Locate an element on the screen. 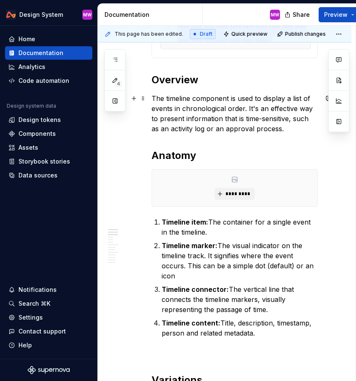 Image resolution: width=356 pixels, height=381 pixels. a: Data sources is located at coordinates (49, 175).